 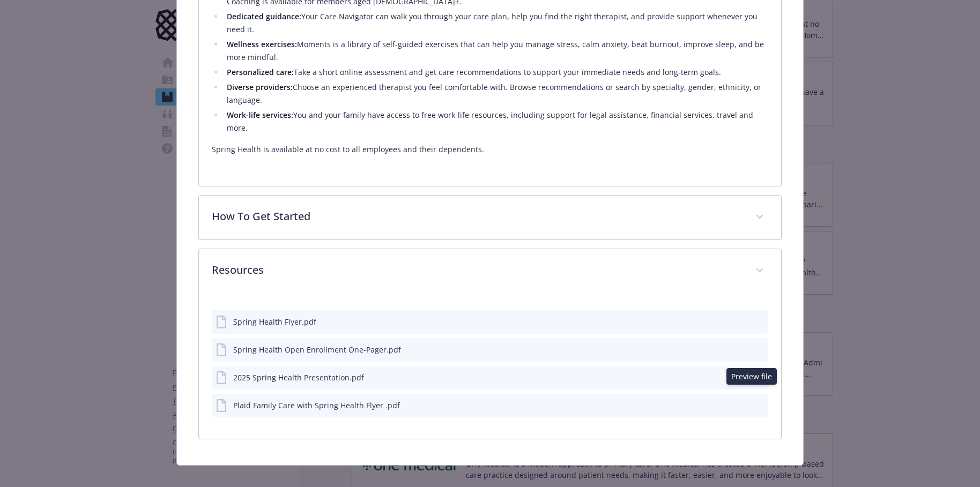 I want to click on p: Spring Health is available at no cost to all employees and their dependents., so click(x=490, y=149).